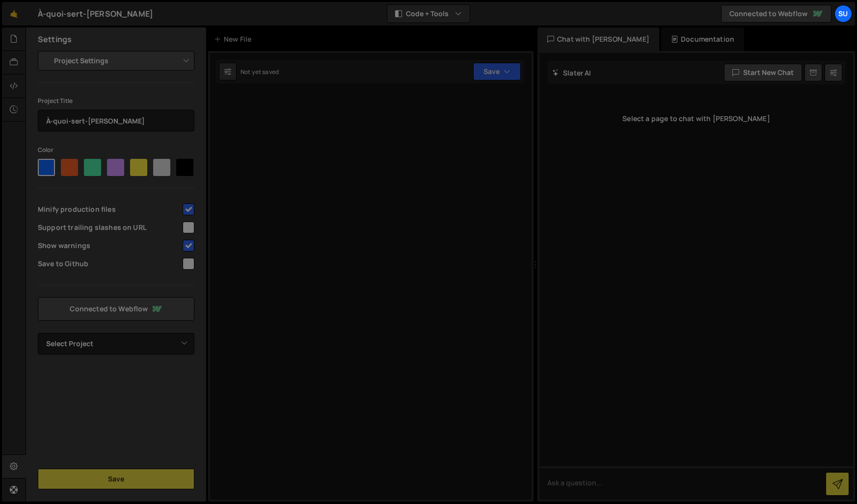  What do you see at coordinates (260, 72) in the screenshot?
I see `div: Not yet saved` at bounding box center [260, 72].